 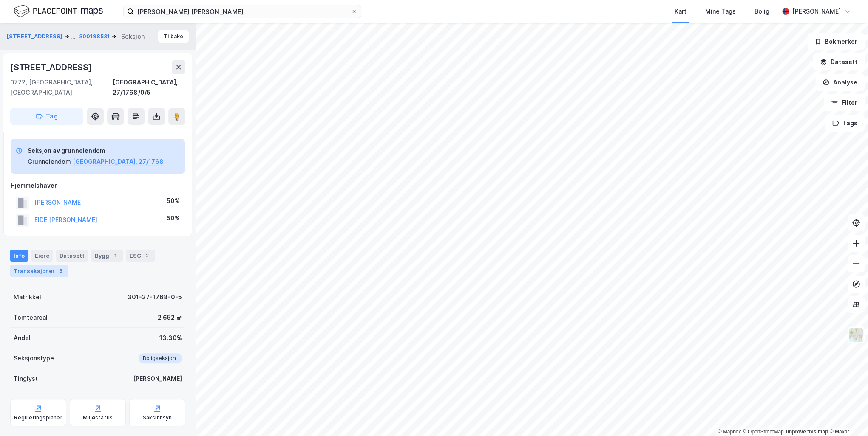 What do you see at coordinates (845, 123) in the screenshot?
I see `button: Tags` at bounding box center [845, 123].